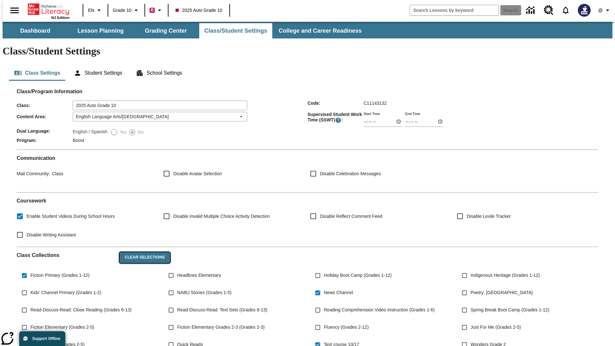  What do you see at coordinates (56, 174) in the screenshot?
I see `span: Class` at bounding box center [56, 174].